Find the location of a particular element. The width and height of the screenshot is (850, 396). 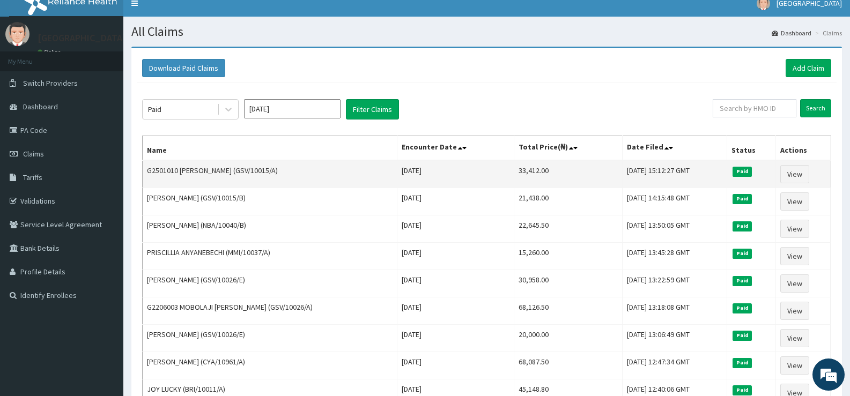

td: 15,260.00 is located at coordinates (568, 256).